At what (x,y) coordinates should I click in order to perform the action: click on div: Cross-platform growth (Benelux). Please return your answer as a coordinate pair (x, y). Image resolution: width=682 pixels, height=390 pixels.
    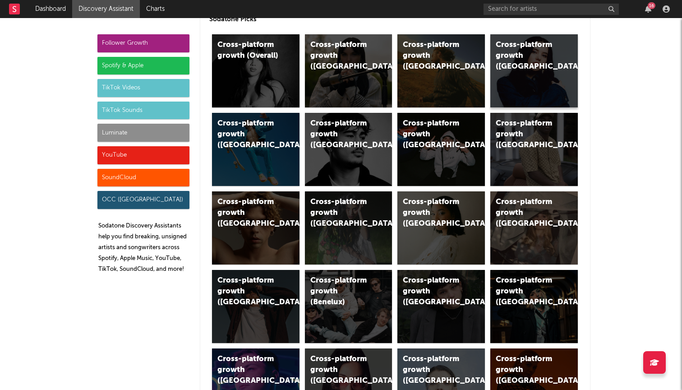
    Looking at the image, I should click on (341, 291).